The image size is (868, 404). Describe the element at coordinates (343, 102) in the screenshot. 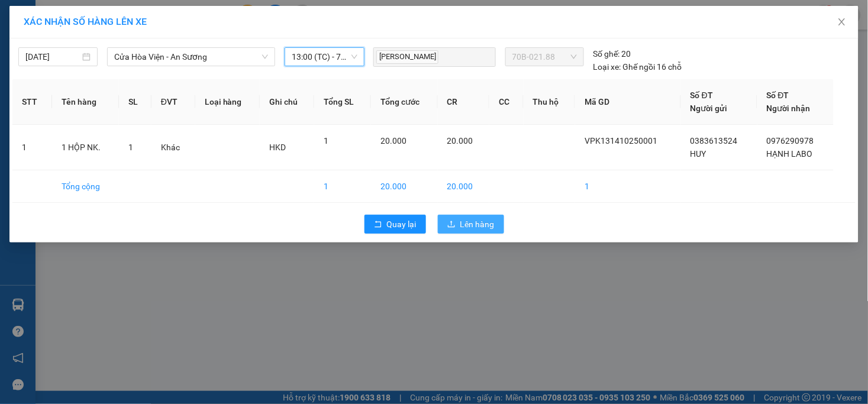

I see `th: Tổng SL` at that location.